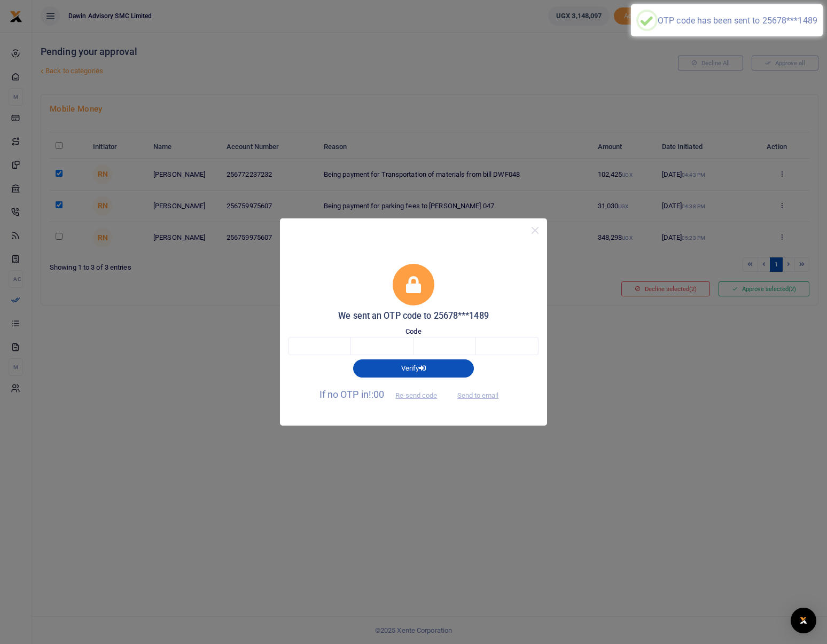 This screenshot has height=644, width=827. Describe the element at coordinates (383, 394) in the screenshot. I see `span: If no OTP in` at that location.